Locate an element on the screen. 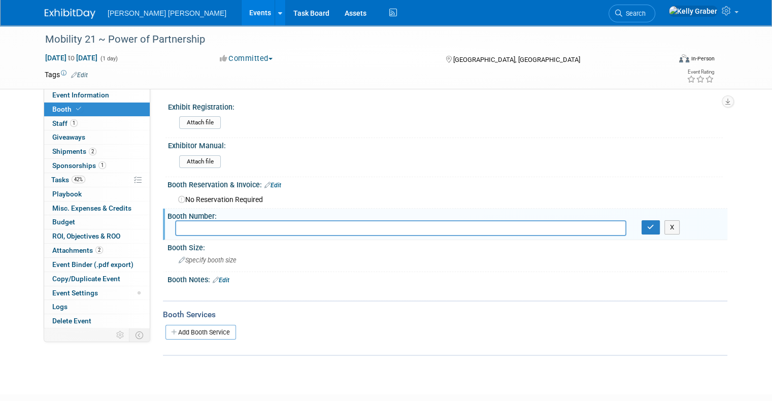 This screenshot has height=401, width=772. span: Staff is located at coordinates (65, 123).